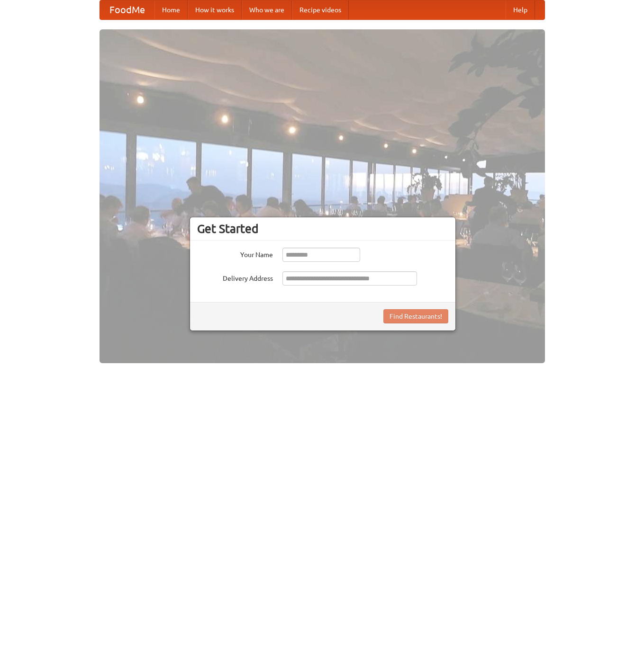 The width and height of the screenshot is (644, 670). Describe the element at coordinates (520, 10) in the screenshot. I see `a: Help` at that location.